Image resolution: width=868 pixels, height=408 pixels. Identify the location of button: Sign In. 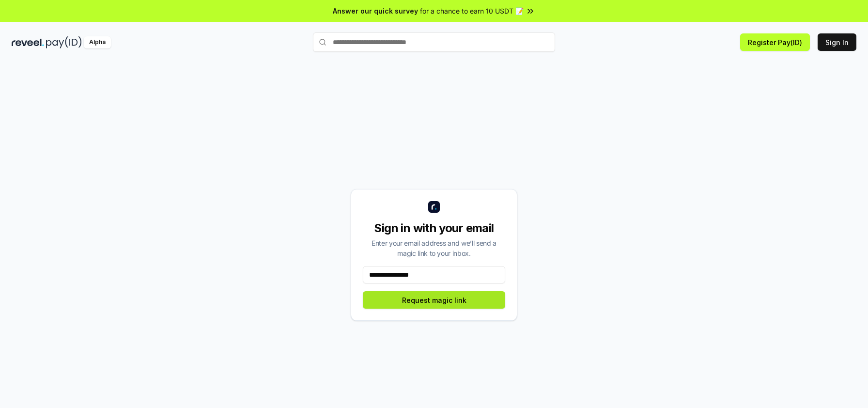
(837, 43).